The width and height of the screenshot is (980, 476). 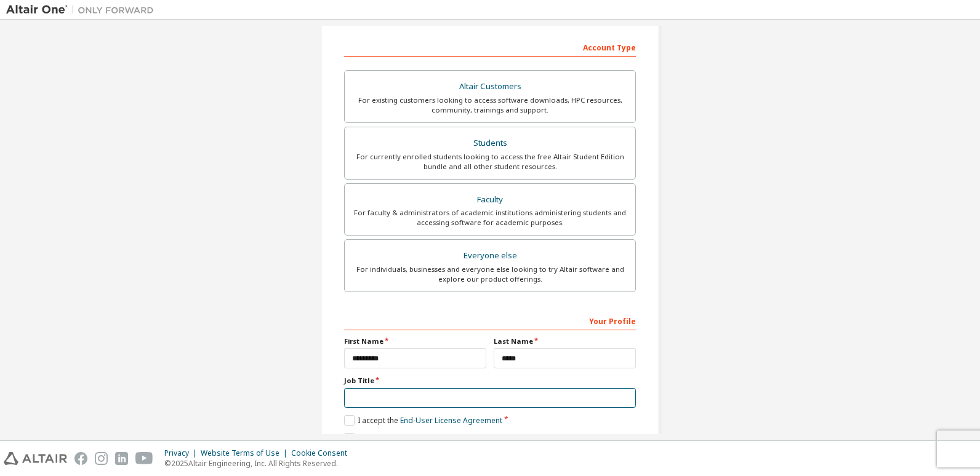 I want to click on div: Students, so click(x=490, y=143).